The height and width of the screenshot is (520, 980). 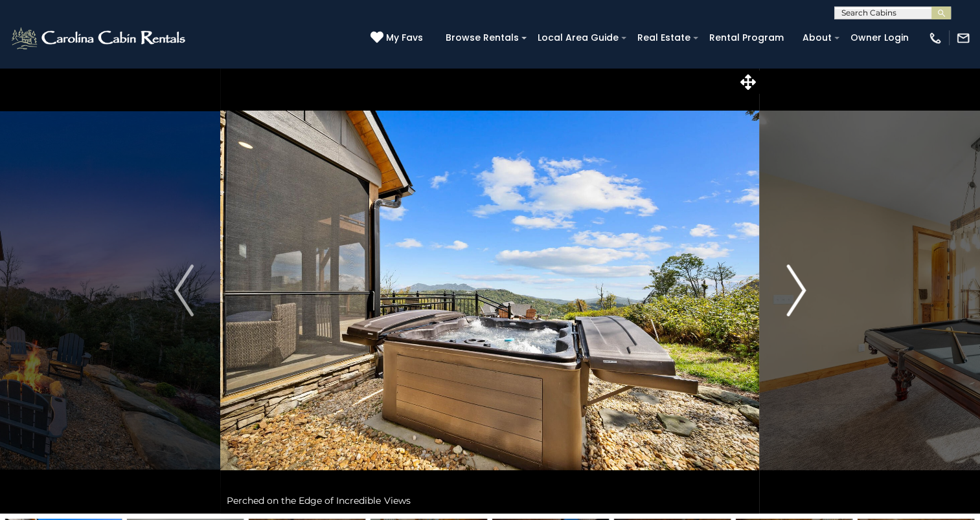 What do you see at coordinates (482, 38) in the screenshot?
I see `a: Browse Rentals` at bounding box center [482, 38].